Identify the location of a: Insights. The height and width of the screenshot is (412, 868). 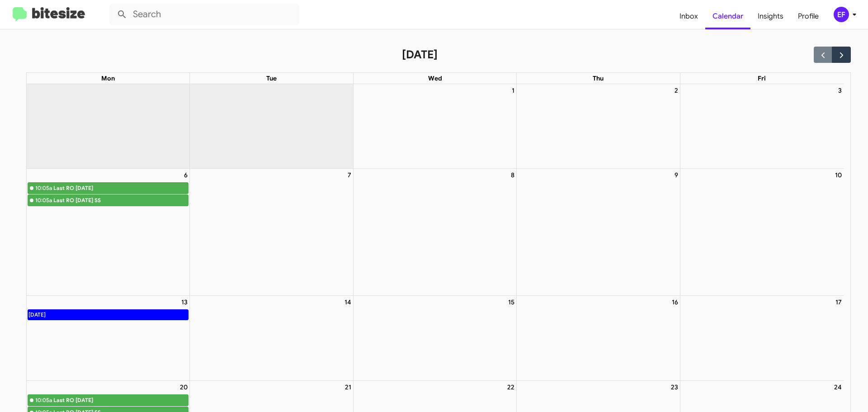
(770, 16).